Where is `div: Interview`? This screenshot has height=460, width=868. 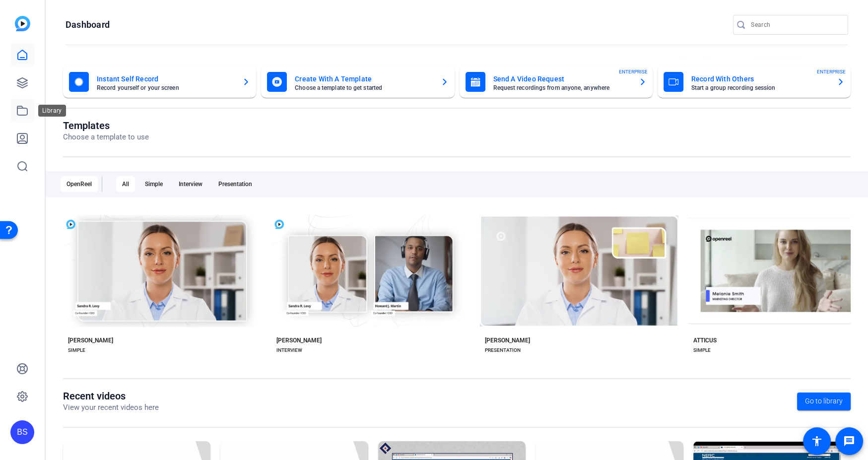
div: Interview is located at coordinates (191, 184).